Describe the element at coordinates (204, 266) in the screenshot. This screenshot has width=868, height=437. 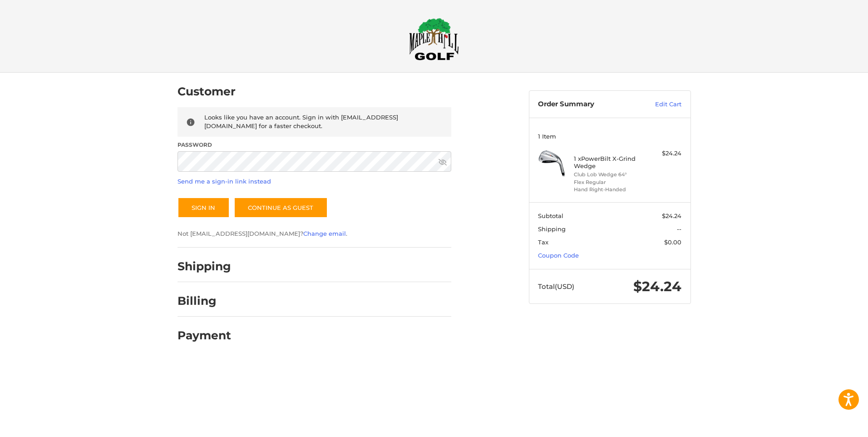
I see `h2: Shipping` at that location.